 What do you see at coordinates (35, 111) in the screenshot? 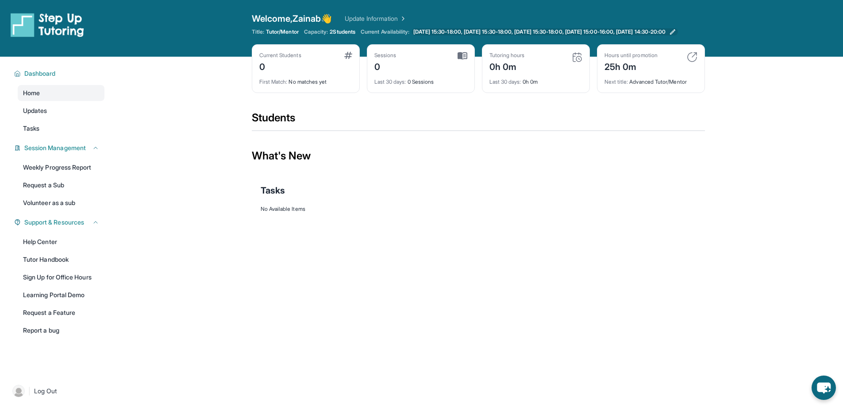
I see `span: Updates` at bounding box center [35, 111].